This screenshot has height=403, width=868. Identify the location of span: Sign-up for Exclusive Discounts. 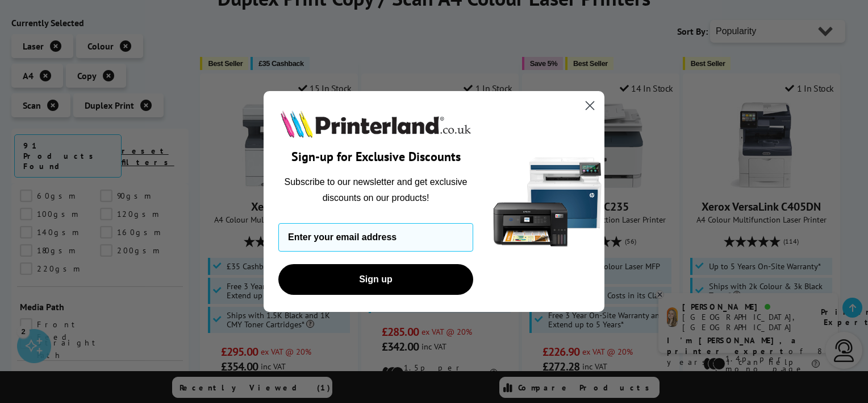
(376, 157).